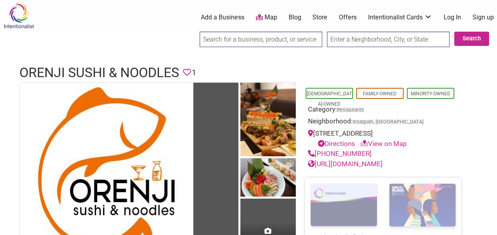 The image size is (497, 235). What do you see at coordinates (383, 110) in the screenshot?
I see `div: Category:` at bounding box center [383, 110].